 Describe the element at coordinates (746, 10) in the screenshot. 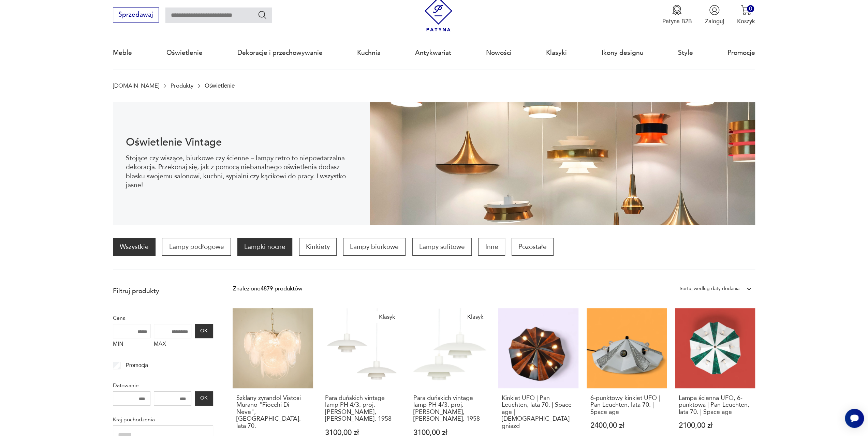

I see `img: Ikona koszyka` at that location.